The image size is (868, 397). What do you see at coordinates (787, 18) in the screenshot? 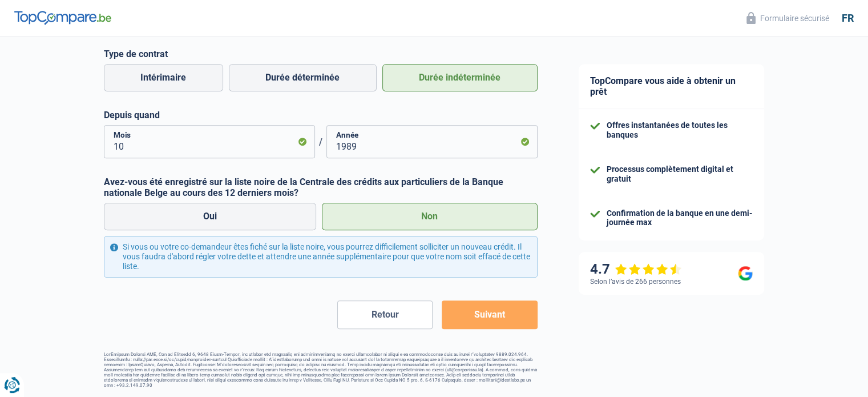
I see `button: Formulaire sécurisé` at bounding box center [787, 18].